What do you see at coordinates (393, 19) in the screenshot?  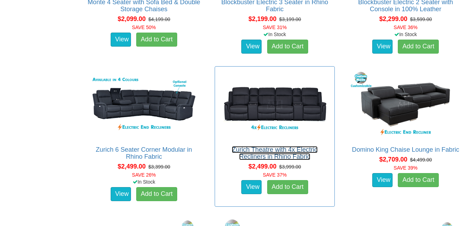 I see `span: $2,299.00` at bounding box center [393, 19].